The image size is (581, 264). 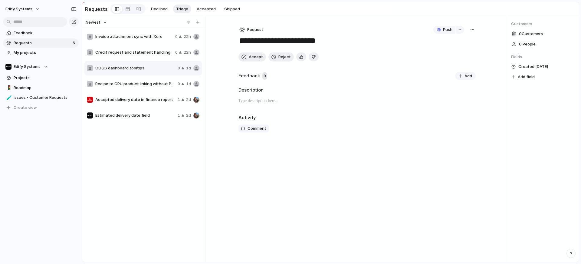 What do you see at coordinates (96, 22) in the screenshot?
I see `button: Newest` at bounding box center [96, 22].